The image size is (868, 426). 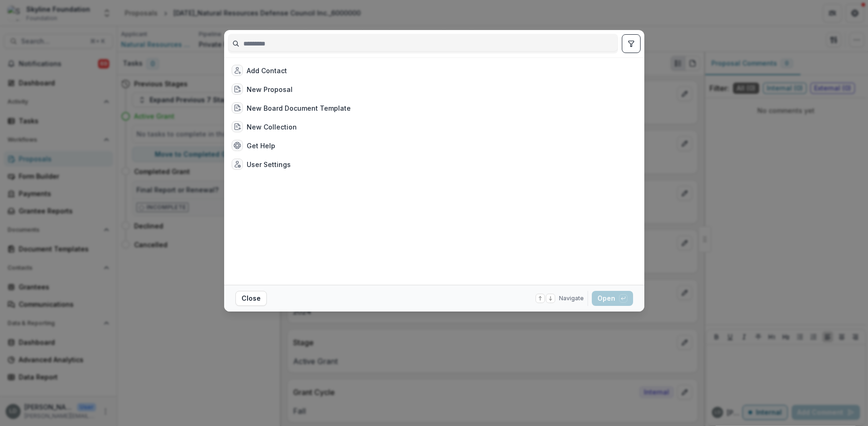 I want to click on div: Get Help, so click(x=261, y=146).